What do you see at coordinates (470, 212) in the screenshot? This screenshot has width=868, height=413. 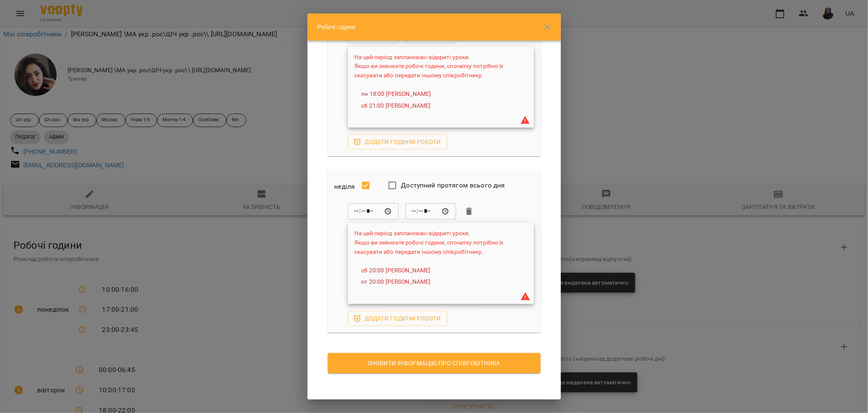 I see `button: Видалити` at bounding box center [470, 212].